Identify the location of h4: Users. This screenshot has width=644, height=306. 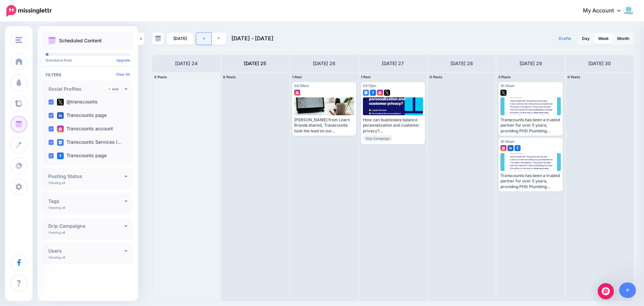
(86, 251).